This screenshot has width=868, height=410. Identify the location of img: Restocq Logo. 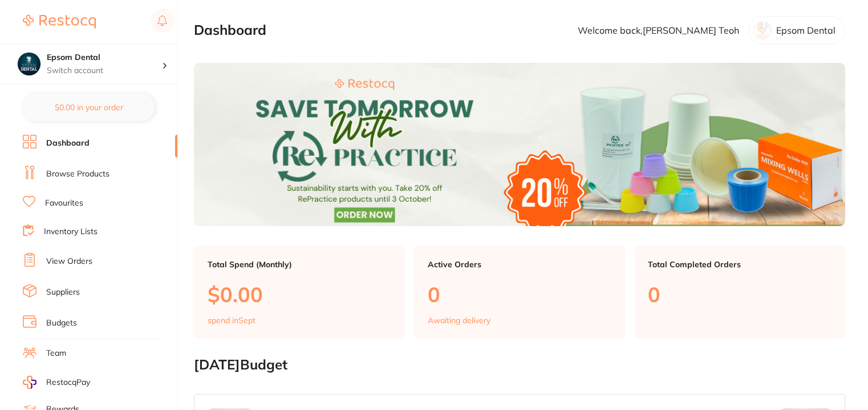
(60, 22).